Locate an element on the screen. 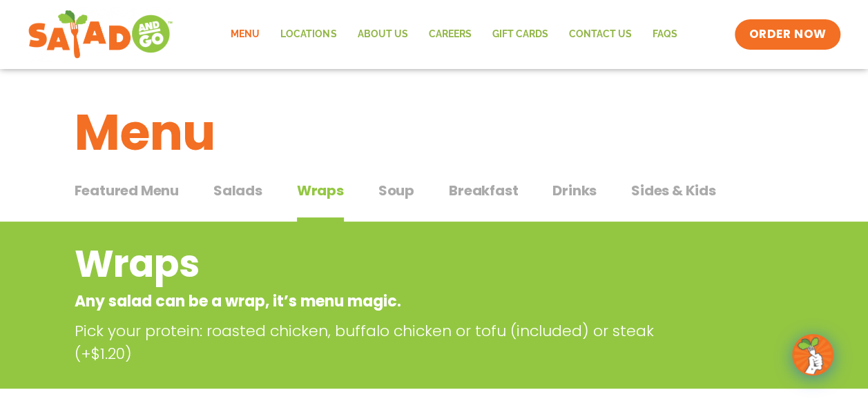 The height and width of the screenshot is (410, 868). a: Locations is located at coordinates (307, 34).